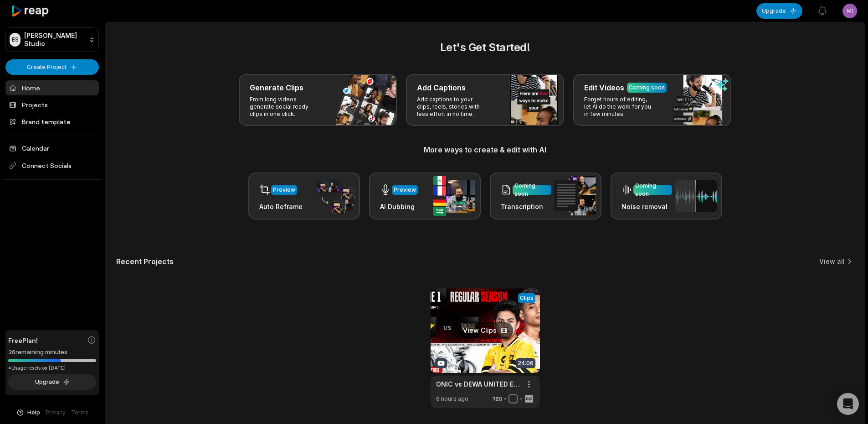 Image resolution: width=868 pixels, height=424 pixels. Describe the element at coordinates (485, 150) in the screenshot. I see `h3: More ways to create & edit with AI` at that location.